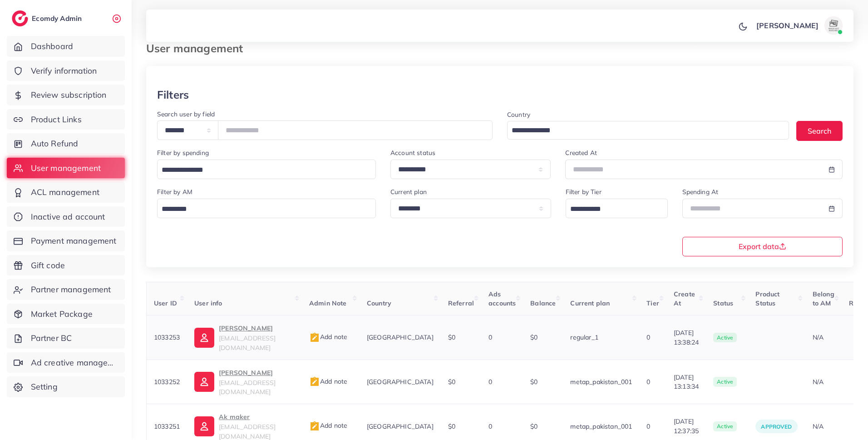  What do you see at coordinates (66, 95) in the screenshot?
I see `a: Review subscription` at bounding box center [66, 95].